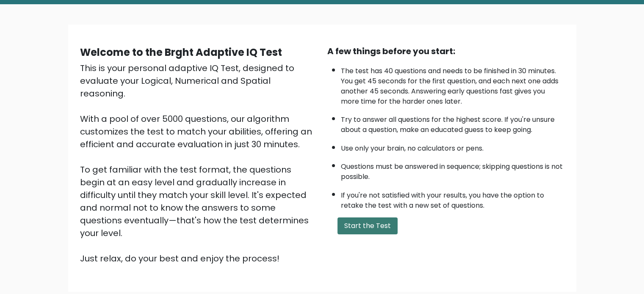 The width and height of the screenshot is (644, 294). What do you see at coordinates (453, 146) in the screenshot?
I see `li: Use only your brain, no calculators or pens.` at bounding box center [453, 146].